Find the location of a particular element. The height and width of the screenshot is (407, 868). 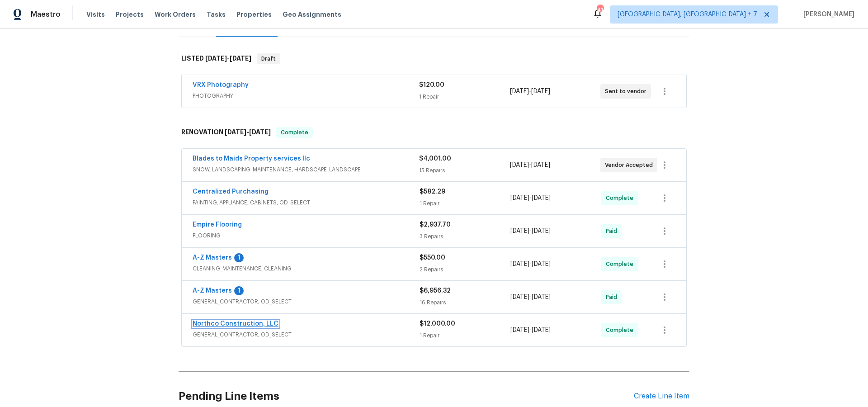

span: Geo Assignments is located at coordinates (312, 15).